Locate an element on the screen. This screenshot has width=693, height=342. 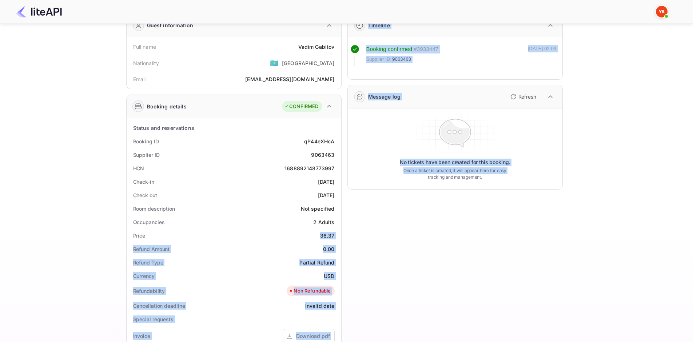
p: Once a ticket is created, it will appear here for easy tracking and management. is located at coordinates (455, 174).